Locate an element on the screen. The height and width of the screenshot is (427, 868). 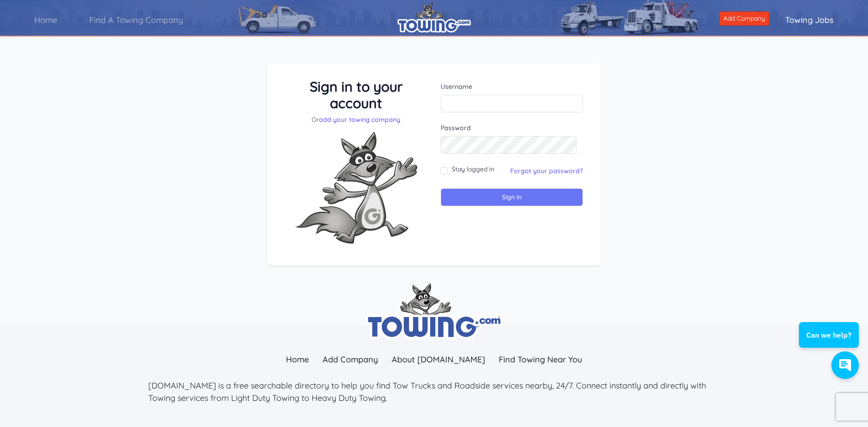
button: Can we help? is located at coordinates (35, 38).